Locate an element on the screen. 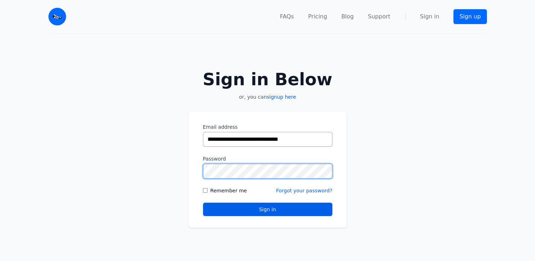 This screenshot has width=535, height=261. a: Forgot your password? is located at coordinates (304, 191).